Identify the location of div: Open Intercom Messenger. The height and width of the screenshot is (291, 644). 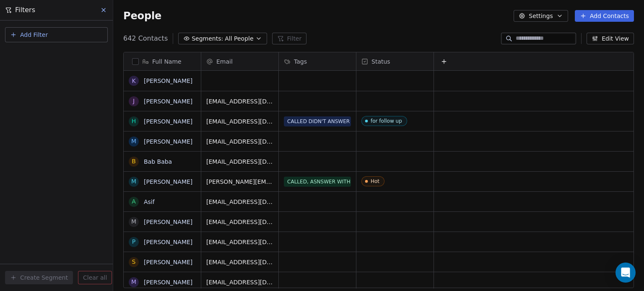
(626, 273).